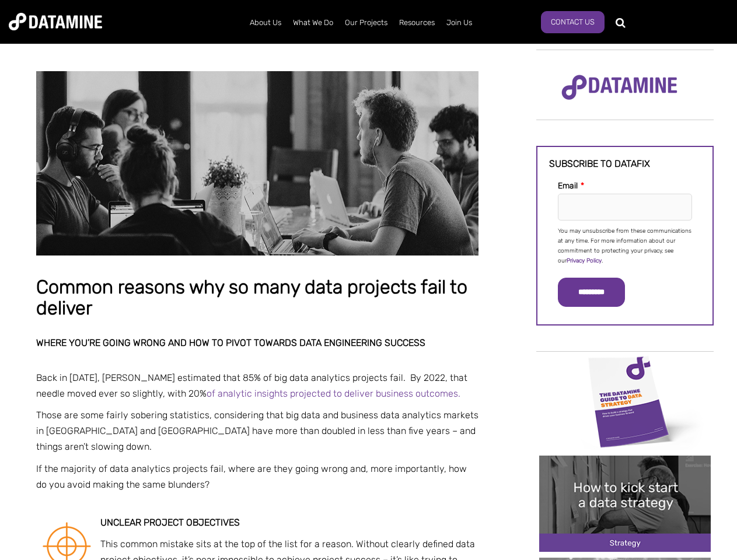 This screenshot has width=737, height=560. I want to click on a: Our Projects, so click(366, 22).